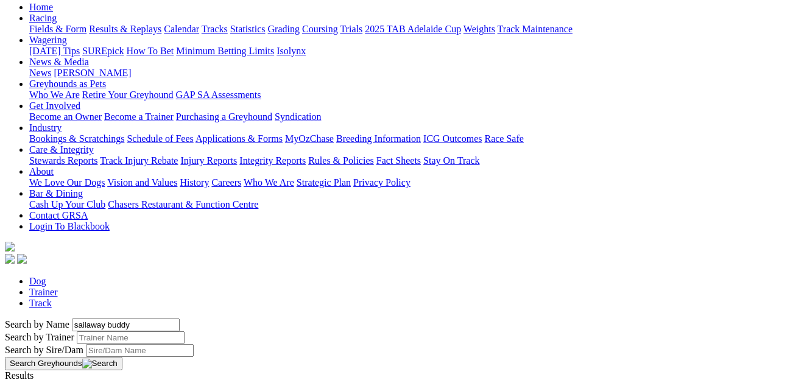  I want to click on a: Integrity Reports, so click(272, 160).